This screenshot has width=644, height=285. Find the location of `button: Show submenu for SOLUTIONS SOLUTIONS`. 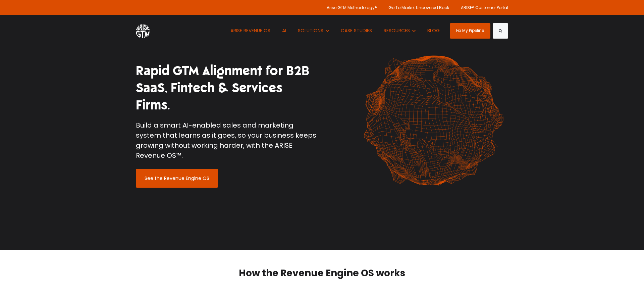

button: Show submenu for SOLUTIONS SOLUTIONS is located at coordinates (314, 31).